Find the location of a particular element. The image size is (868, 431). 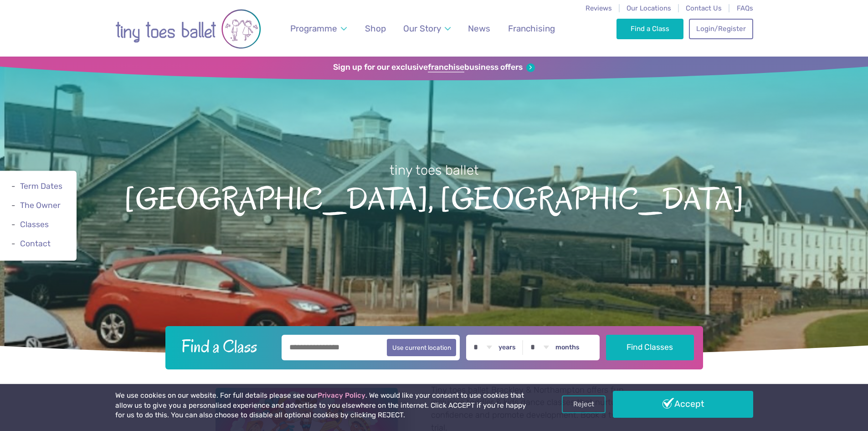

h2: Find a Class is located at coordinates (224, 346).